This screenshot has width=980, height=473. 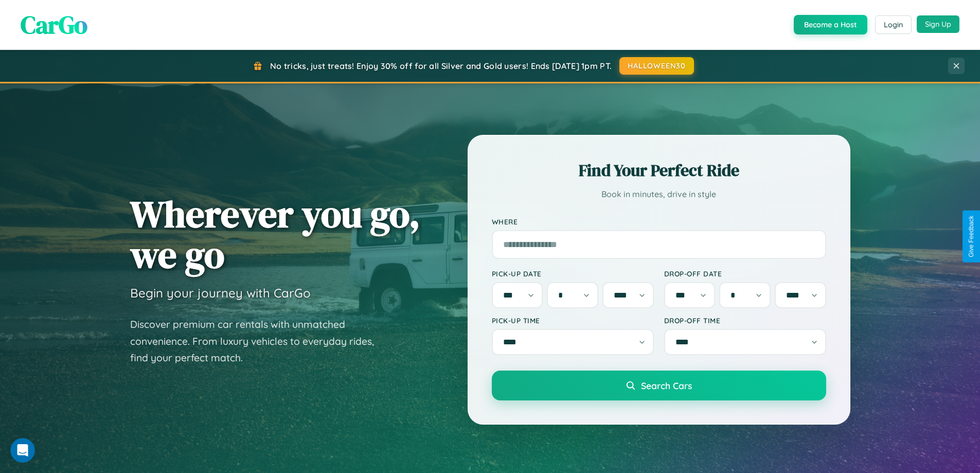 I want to click on button: Become a Host, so click(x=830, y=25).